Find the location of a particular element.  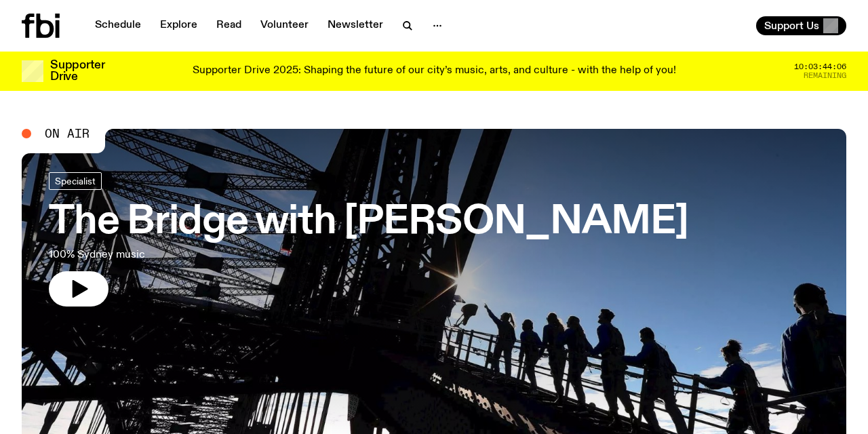

span: Support Us is located at coordinates (791, 26).